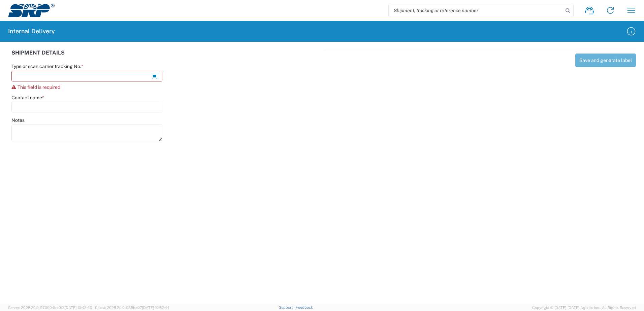  Describe the element at coordinates (166, 57) in the screenshot. I see `div: SHIPMENT DETAILS` at that location.